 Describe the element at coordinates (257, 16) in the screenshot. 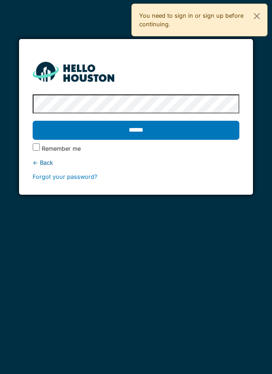

I see `button: Close` at that location.